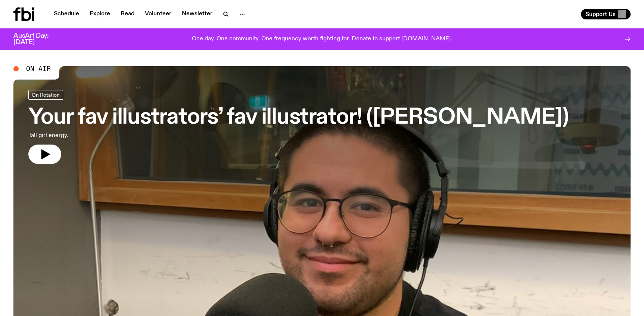 Image resolution: width=644 pixels, height=316 pixels. I want to click on span: Support Us, so click(601, 14).